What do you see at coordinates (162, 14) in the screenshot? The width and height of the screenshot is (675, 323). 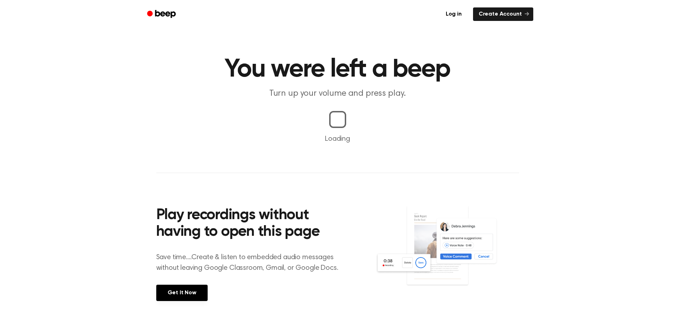 I see `a: Beep` at bounding box center [162, 14].